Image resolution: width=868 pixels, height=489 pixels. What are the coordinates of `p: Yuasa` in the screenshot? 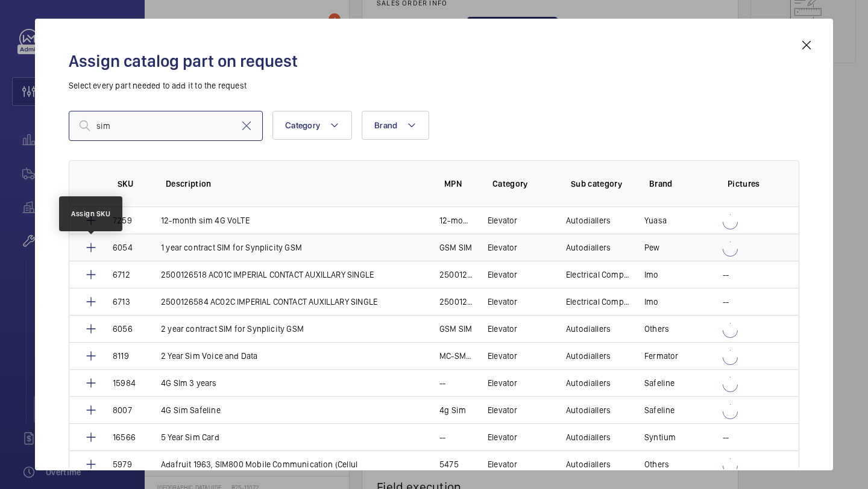 It's located at (655, 220).